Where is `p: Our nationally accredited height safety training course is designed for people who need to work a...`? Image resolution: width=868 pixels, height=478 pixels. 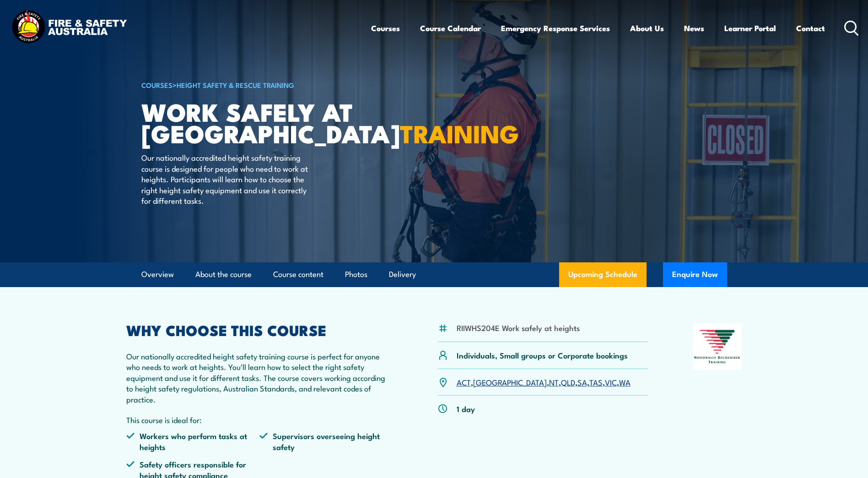 p: Our nationally accredited height safety training course is designed for people who need to work a... is located at coordinates (224, 179).